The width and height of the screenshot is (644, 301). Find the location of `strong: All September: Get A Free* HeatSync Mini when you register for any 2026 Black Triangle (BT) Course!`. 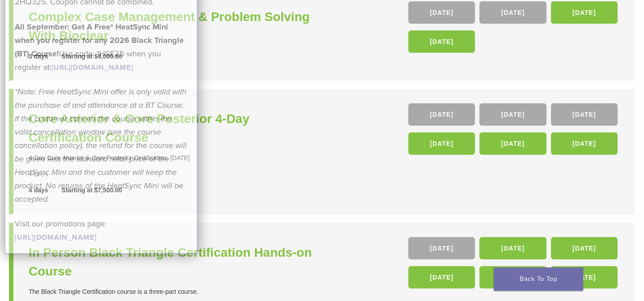

strong: All September: Get A Free* HeatSync Mini when you register for any 2026 Black Triangle (BT) Course! is located at coordinates (100, 40).